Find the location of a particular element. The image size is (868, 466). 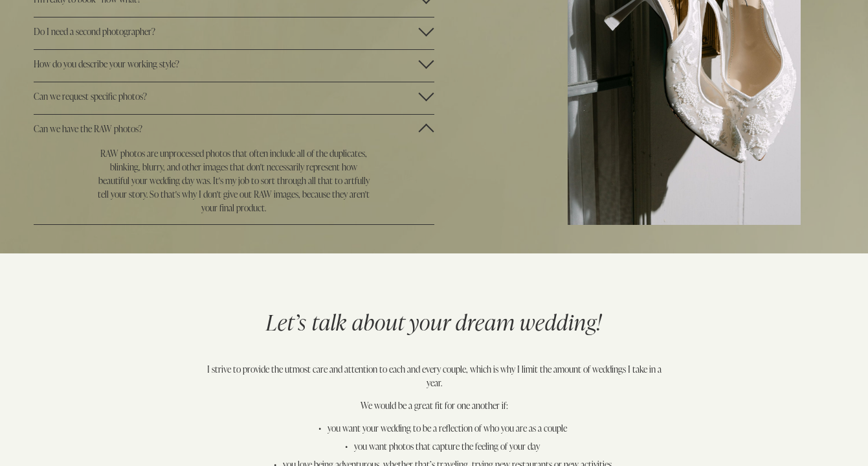

span: Do I need a second photographer? is located at coordinates (226, 31).